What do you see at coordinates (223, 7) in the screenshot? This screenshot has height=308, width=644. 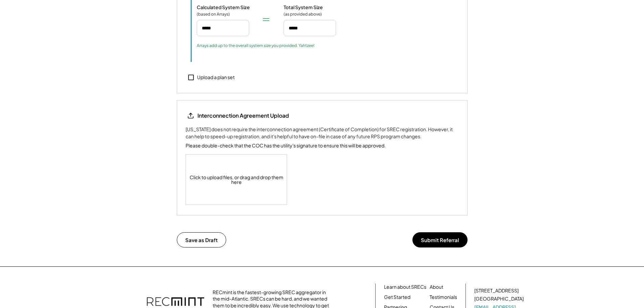 I see `div: Calculated System Size` at bounding box center [223, 7].